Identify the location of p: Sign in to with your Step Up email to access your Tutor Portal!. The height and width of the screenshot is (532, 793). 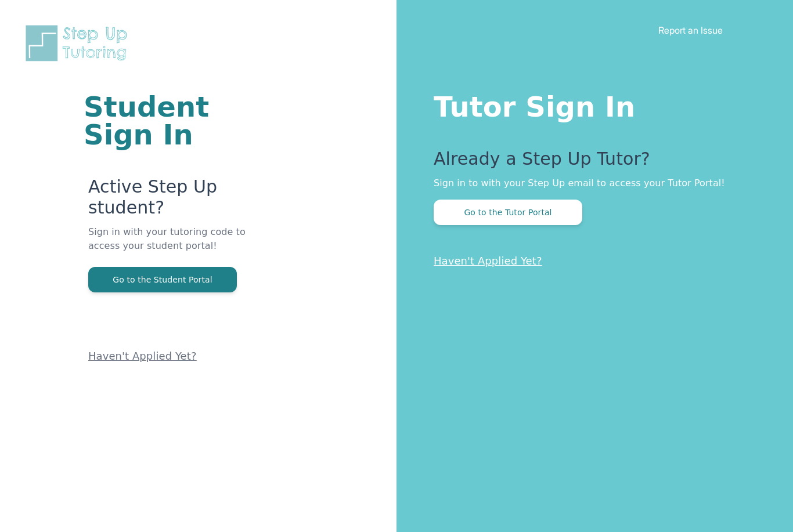
(590, 183).